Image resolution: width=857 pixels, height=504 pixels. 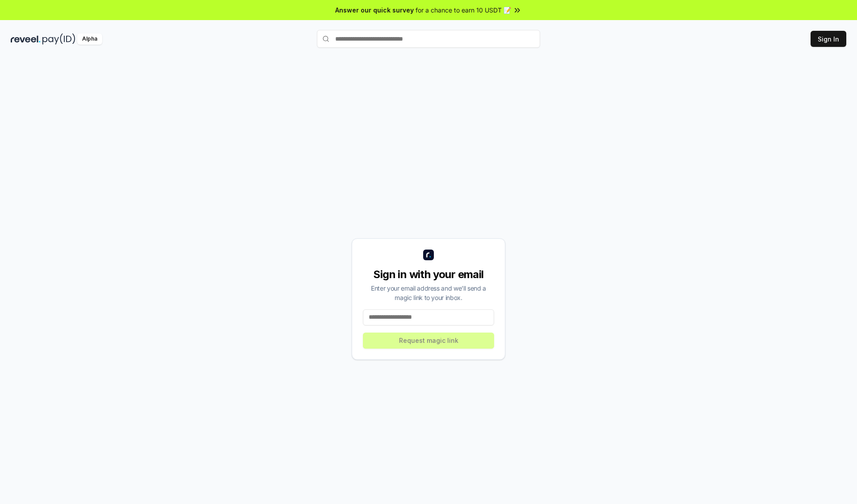 What do you see at coordinates (828, 39) in the screenshot?
I see `button: Sign In` at bounding box center [828, 39].